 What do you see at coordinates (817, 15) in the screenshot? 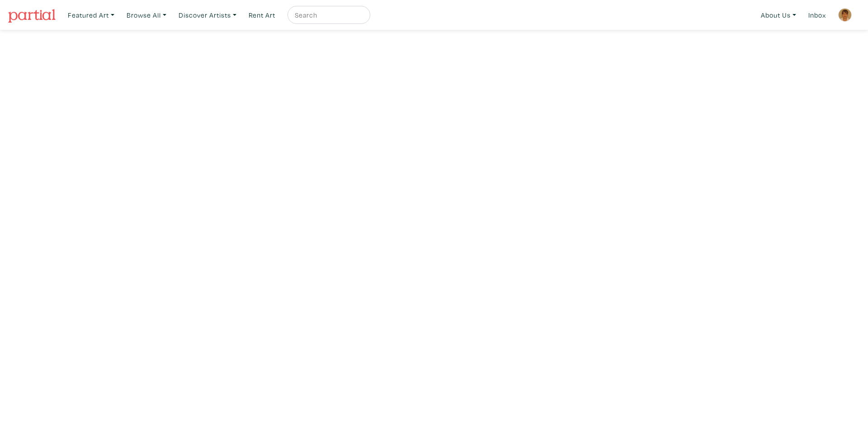
I see `a: Inbox` at bounding box center [817, 15].